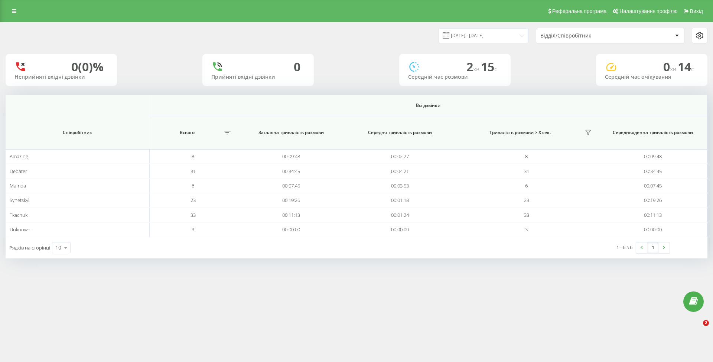 The image size is (713, 362). Describe the element at coordinates (19, 200) in the screenshot. I see `span: Synetskyi` at that location.